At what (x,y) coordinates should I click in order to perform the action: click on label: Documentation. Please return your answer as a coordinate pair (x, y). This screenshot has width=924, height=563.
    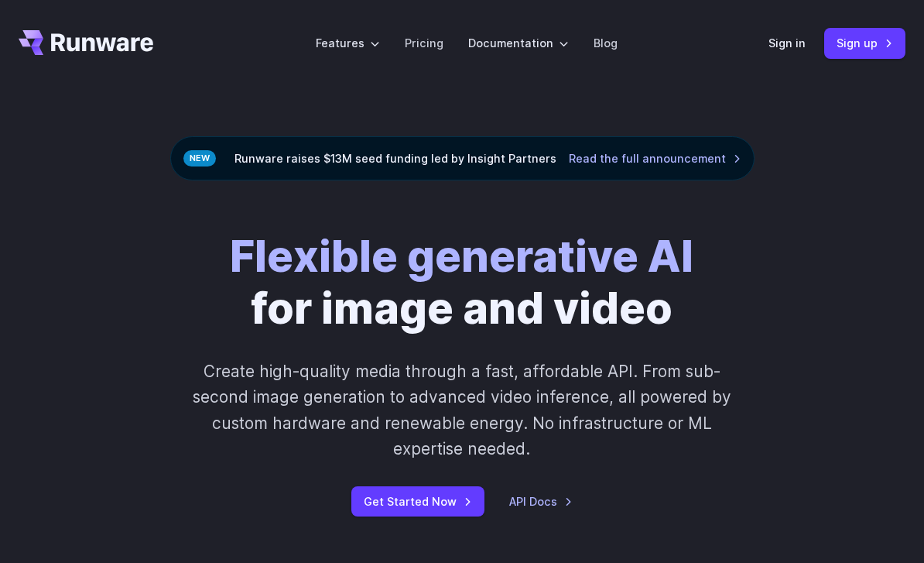
    Looking at the image, I should click on (518, 43).